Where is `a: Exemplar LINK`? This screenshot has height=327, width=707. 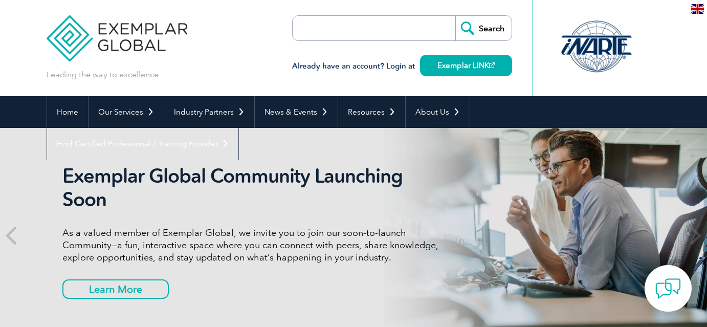
a: Exemplar LINK is located at coordinates (466, 65).